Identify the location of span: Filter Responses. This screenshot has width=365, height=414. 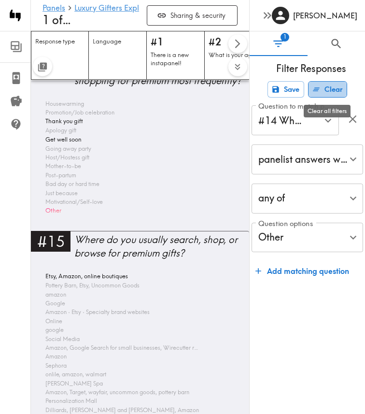
(311, 69).